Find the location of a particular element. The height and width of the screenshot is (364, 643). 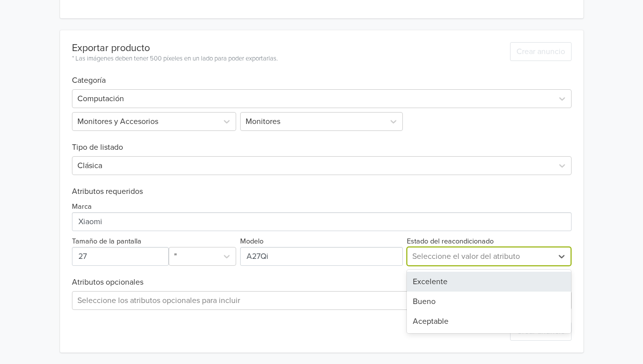

label: Modelo is located at coordinates (251, 241).